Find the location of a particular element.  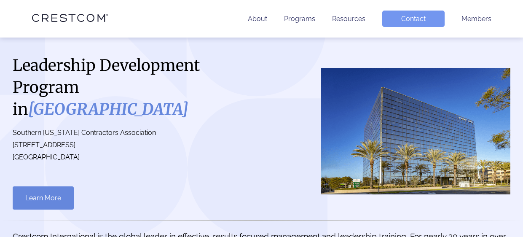

a: Members is located at coordinates (476, 19).